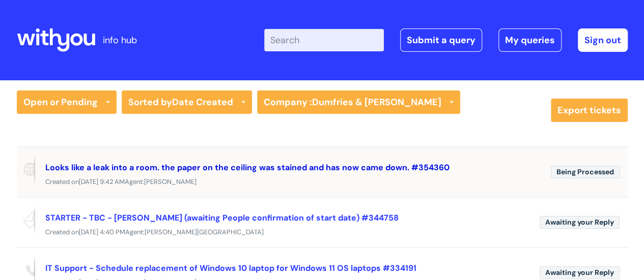 The width and height of the screenshot is (644, 280). Describe the element at coordinates (231, 268) in the screenshot. I see `a: IT Support - Schedule replacement of Windows 10 laptop for Windows 11 OS laptops #334191` at that location.